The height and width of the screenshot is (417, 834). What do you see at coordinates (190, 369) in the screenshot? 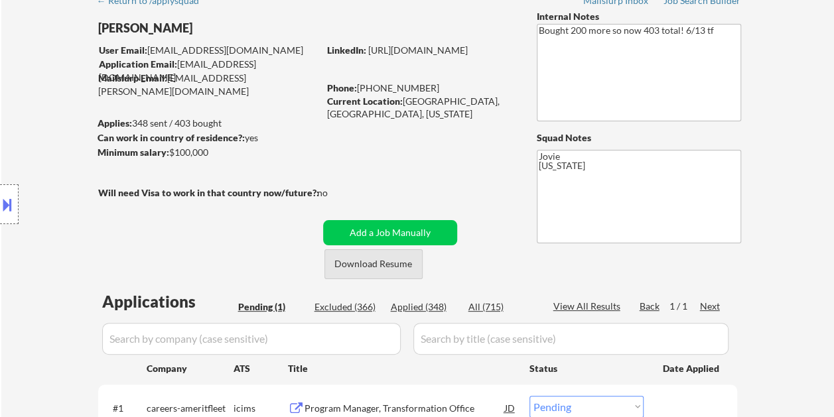
I see `div: Company` at bounding box center [190, 369].